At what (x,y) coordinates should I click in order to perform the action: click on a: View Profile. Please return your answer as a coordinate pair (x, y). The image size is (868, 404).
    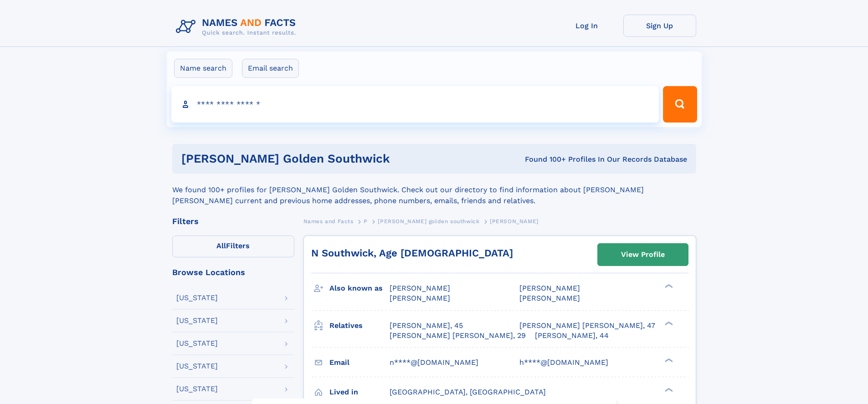
    Looking at the image, I should click on (643, 255).